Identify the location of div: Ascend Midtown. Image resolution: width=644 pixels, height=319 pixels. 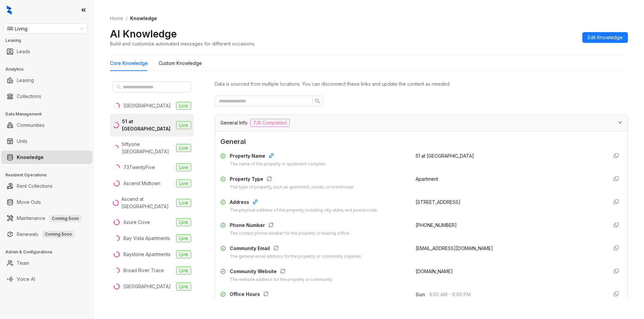
(142, 184).